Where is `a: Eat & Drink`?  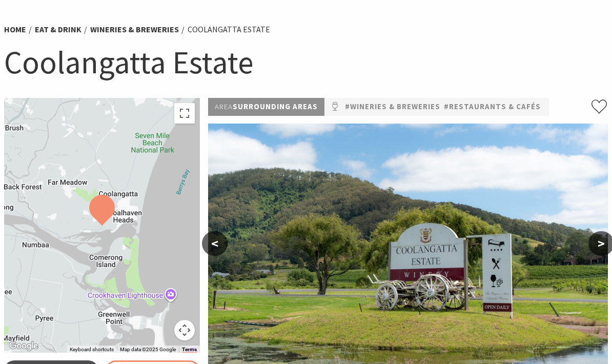
a: Eat & Drink is located at coordinates (58, 30).